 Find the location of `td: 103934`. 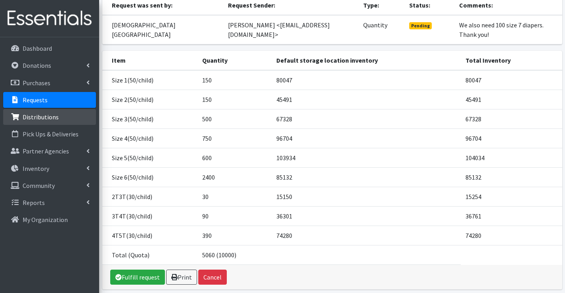

td: 103934 is located at coordinates (366, 158).